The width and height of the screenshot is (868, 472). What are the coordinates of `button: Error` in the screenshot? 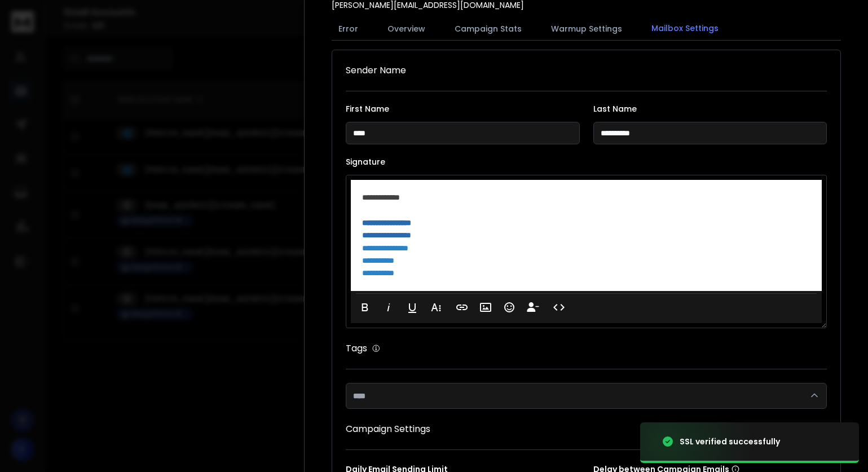 It's located at (348, 29).